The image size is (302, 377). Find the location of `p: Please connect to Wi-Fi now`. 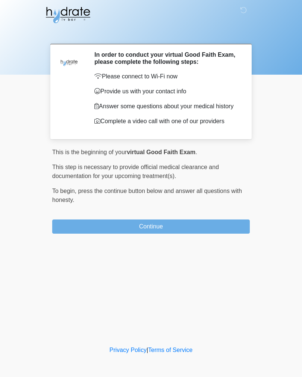

p: Please connect to Wi-Fi now is located at coordinates (166, 76).